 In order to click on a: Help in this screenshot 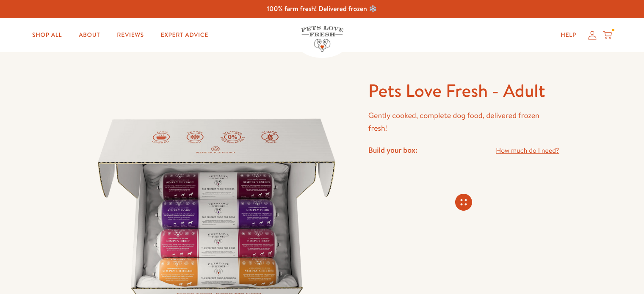, I will do `click(568, 35)`.